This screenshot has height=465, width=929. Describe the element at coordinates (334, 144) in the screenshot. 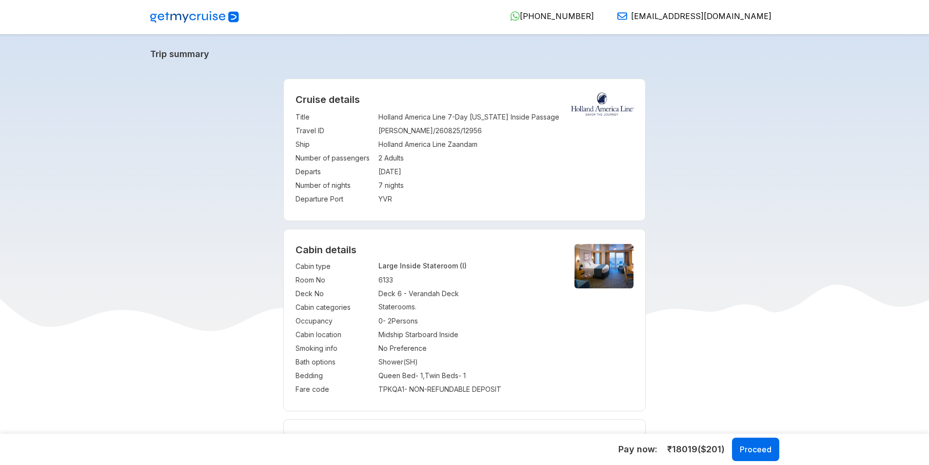

I see `td: Ship` at that location.